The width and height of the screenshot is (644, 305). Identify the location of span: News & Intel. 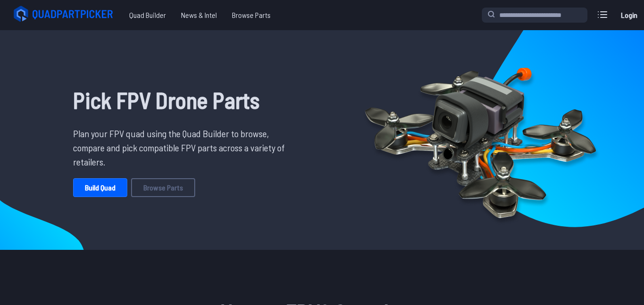
(199, 15).